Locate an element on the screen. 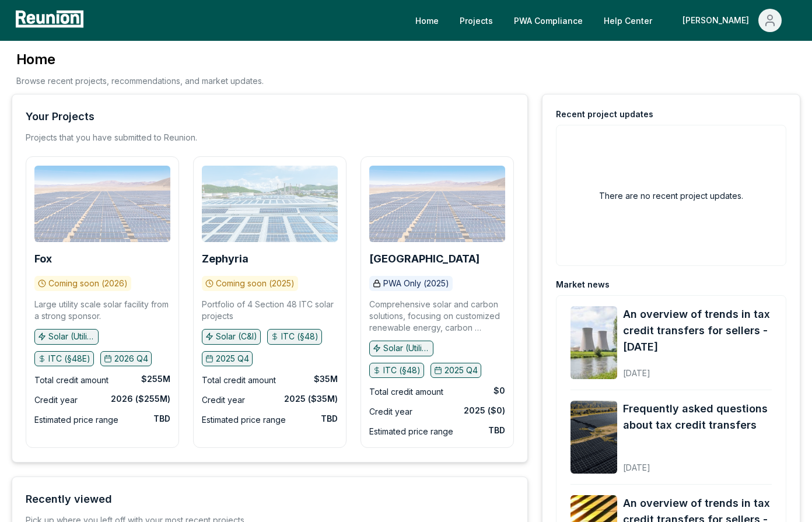  p: Portfolio of 4 Section 48 ITC solar projects is located at coordinates (269, 310).